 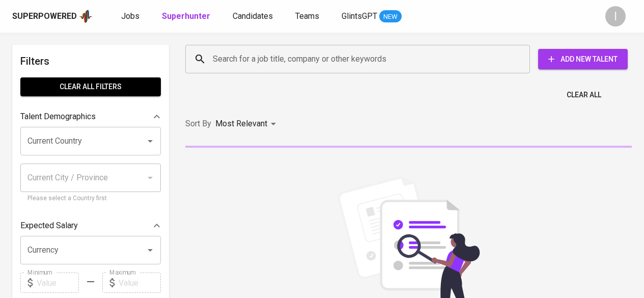 I want to click on div: Most Relevant, so click(x=247, y=124).